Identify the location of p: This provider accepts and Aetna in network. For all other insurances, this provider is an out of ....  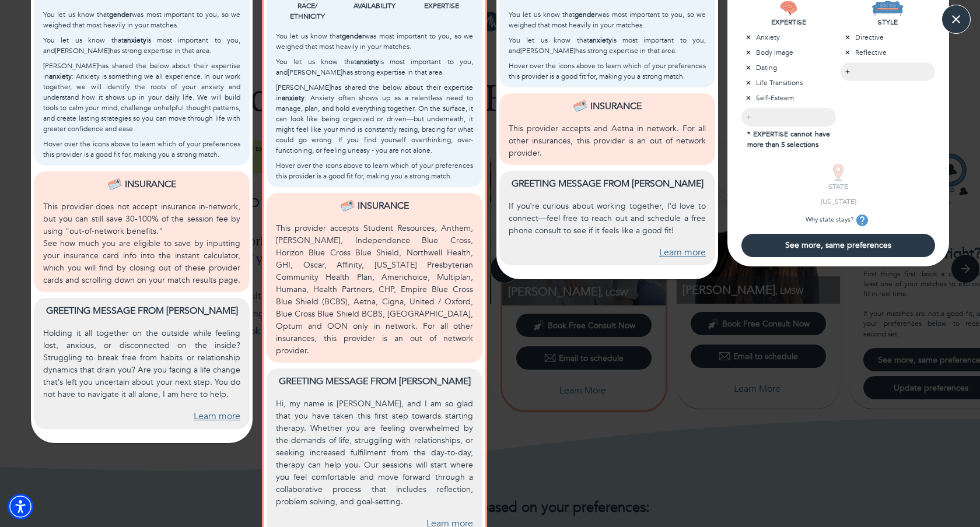
(607, 141).